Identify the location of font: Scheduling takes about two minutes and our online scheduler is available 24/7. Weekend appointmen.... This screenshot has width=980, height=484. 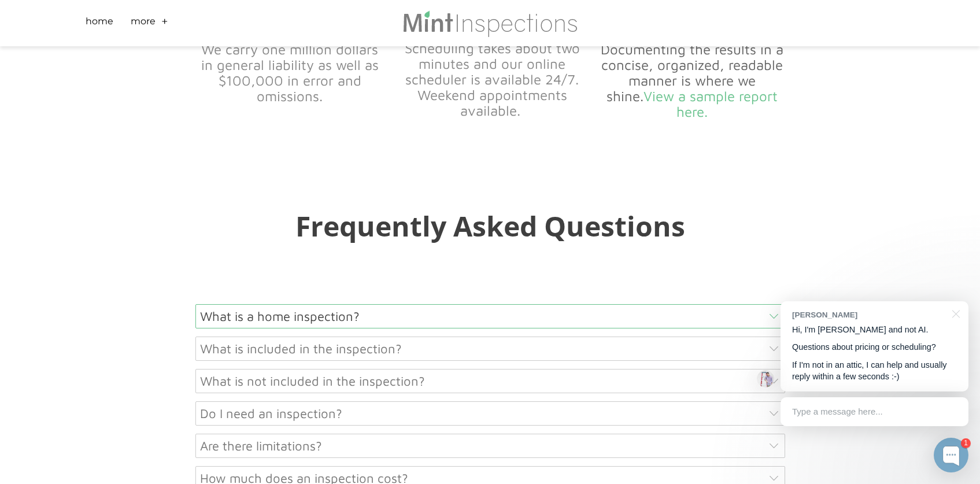
(492, 79).